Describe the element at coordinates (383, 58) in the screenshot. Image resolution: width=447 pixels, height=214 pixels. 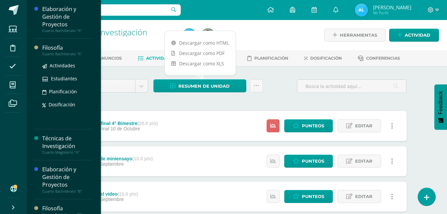
I see `span: Conferencias` at that location.